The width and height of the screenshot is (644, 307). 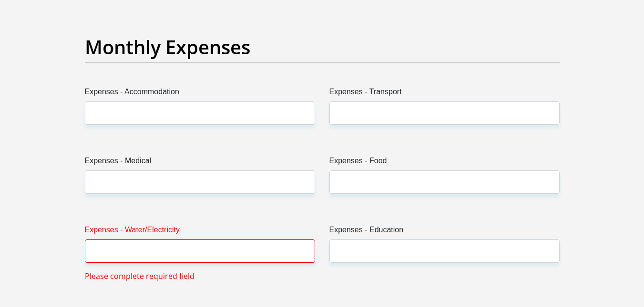 I want to click on input: Expenses - Food, so click(x=445, y=182).